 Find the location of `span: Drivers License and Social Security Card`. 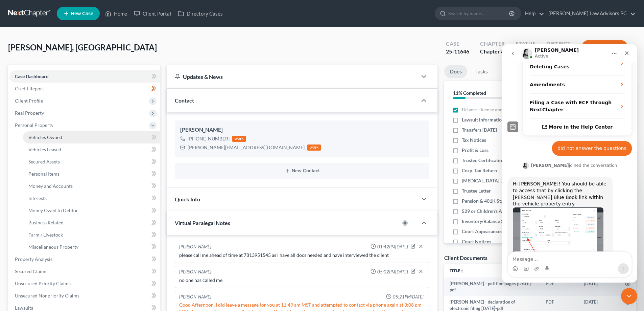

span: Drivers License and Social Security Card is located at coordinates (504, 110).